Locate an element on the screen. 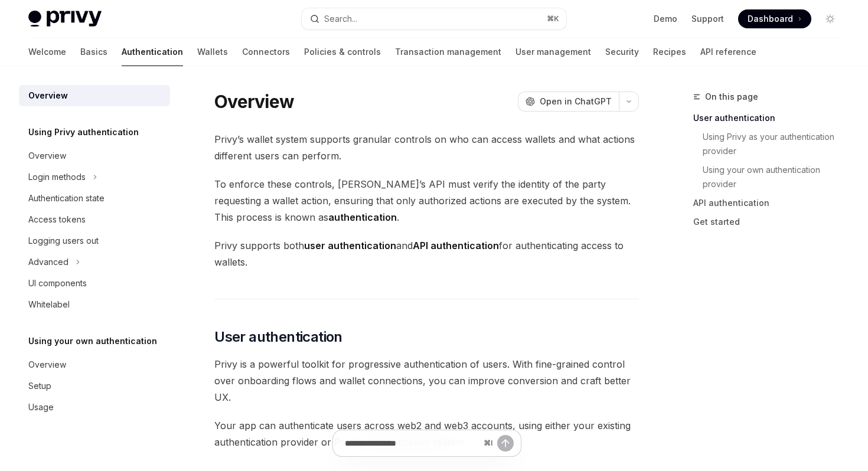 Image resolution: width=868 pixels, height=471 pixels. a: Wallets is located at coordinates (213, 52).